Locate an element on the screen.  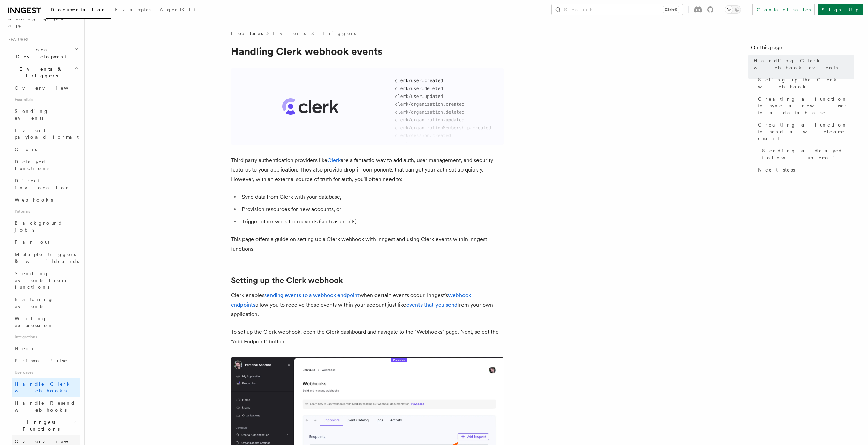
span: Batching events is located at coordinates (34, 303).